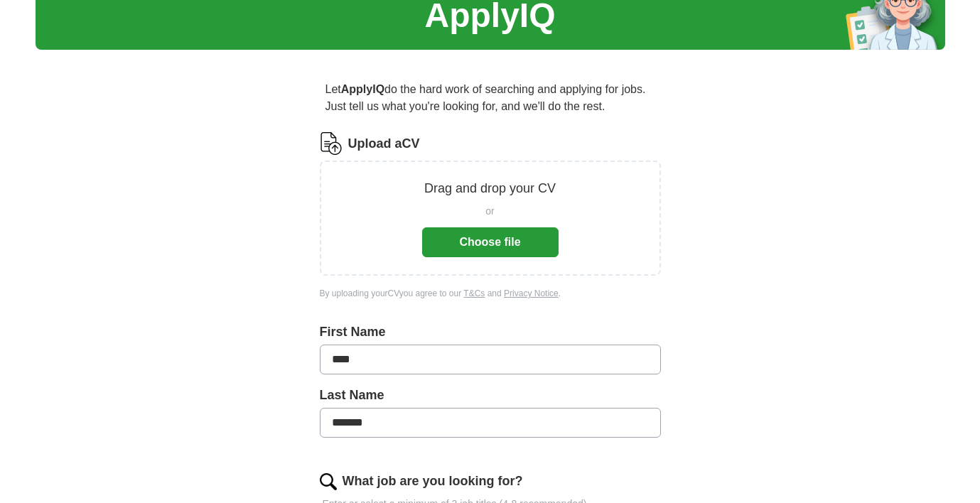  What do you see at coordinates (490, 294) in the screenshot?
I see `div: By uploading your CV you agree to our and .` at bounding box center [490, 294].